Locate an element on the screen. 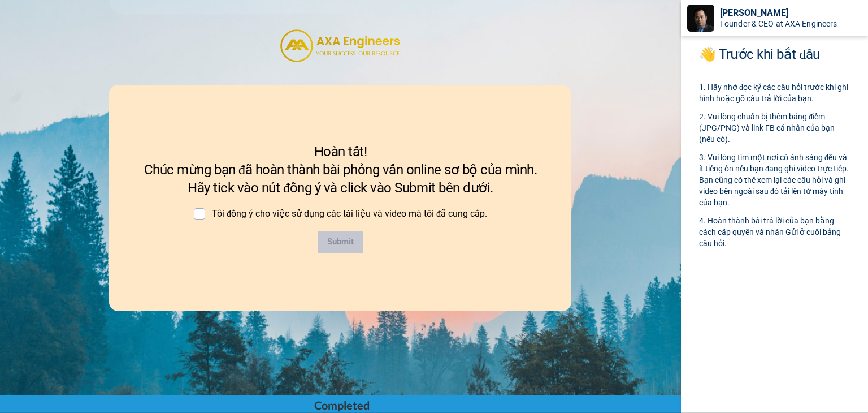 This screenshot has width=868, height=413. span: 👋 Trước khi bắt đầu is located at coordinates (760, 54).